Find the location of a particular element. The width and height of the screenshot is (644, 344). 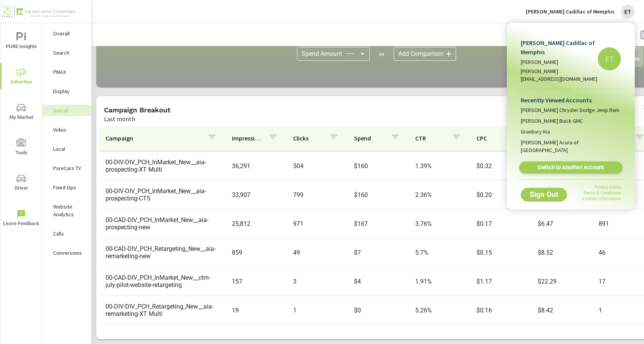

a: Terms & Conditions is located at coordinates (602, 193).